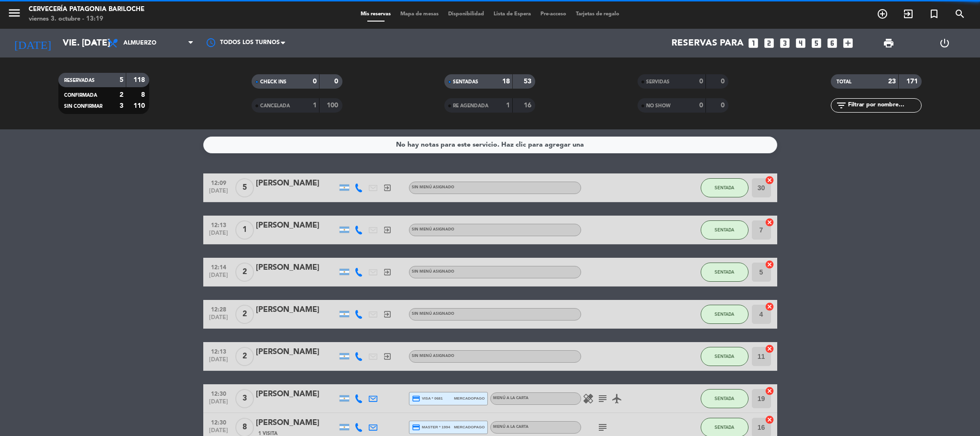 This screenshot has width=980, height=436. Describe the element at coordinates (848, 43) in the screenshot. I see `i: add_box` at that location.